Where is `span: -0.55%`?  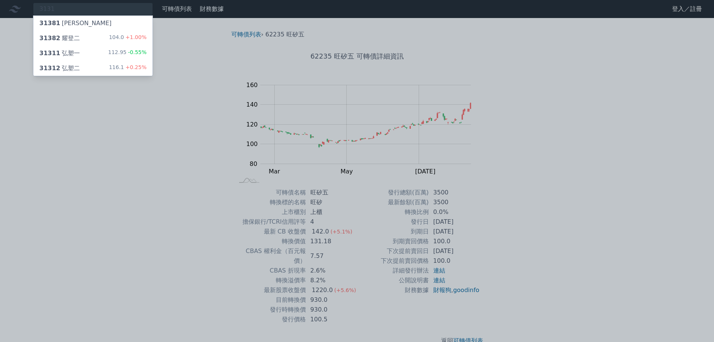 span: -0.55% is located at coordinates (136, 52).